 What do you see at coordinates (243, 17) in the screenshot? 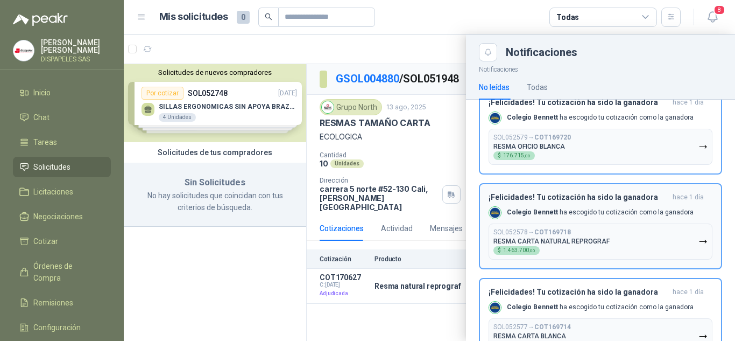
I see `span: 0` at bounding box center [243, 17].